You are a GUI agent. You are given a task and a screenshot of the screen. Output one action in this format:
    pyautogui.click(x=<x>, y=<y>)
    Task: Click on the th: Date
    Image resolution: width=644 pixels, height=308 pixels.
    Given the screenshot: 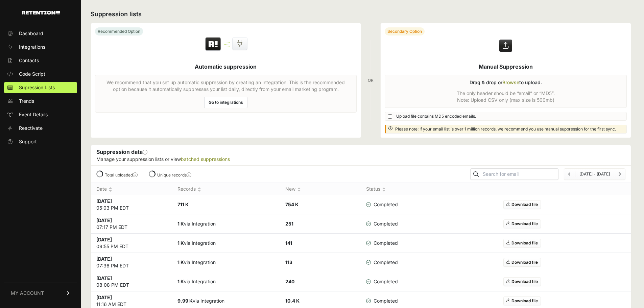 What is the action you would take?
    pyautogui.click(x=131, y=189)
    